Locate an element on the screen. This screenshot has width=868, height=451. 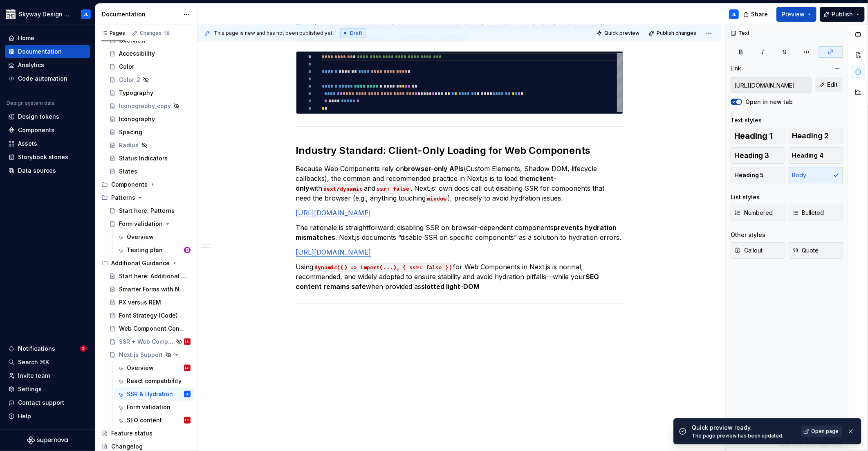
code: window is located at coordinates (437, 199).